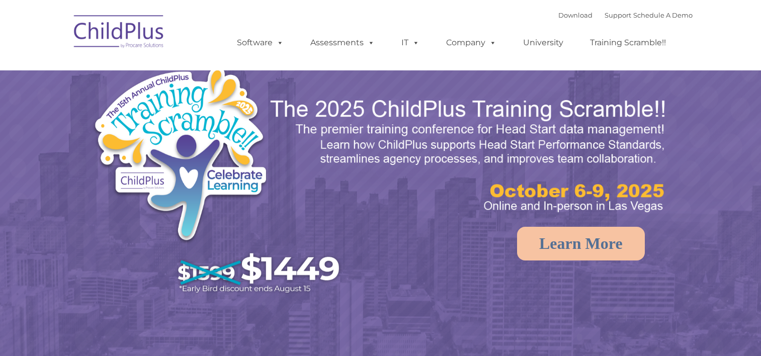  What do you see at coordinates (343, 43) in the screenshot?
I see `a: Assessments` at bounding box center [343, 43].